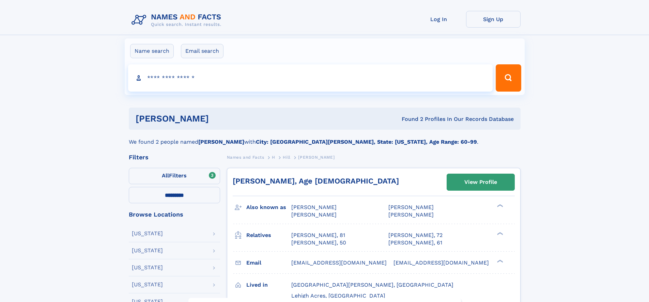 The image size is (649, 302). I want to click on a: Names and Facts, so click(246, 157).